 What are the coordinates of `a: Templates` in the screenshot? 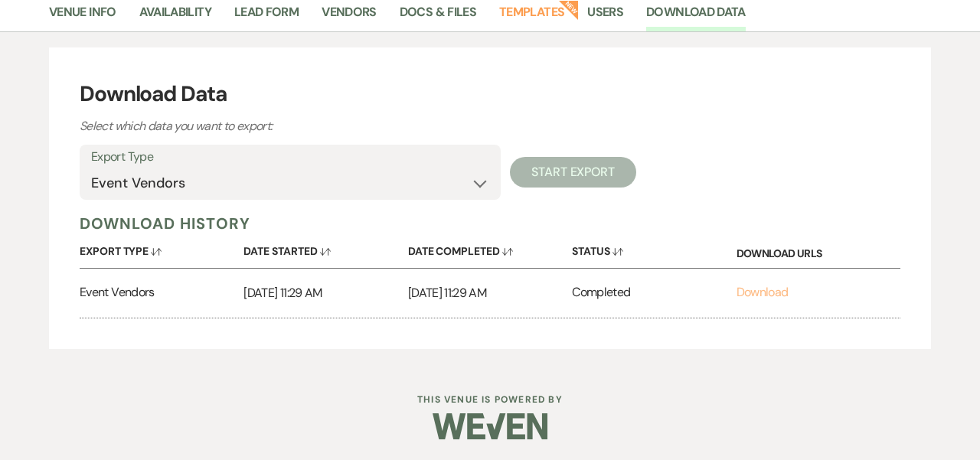 It's located at (532, 17).